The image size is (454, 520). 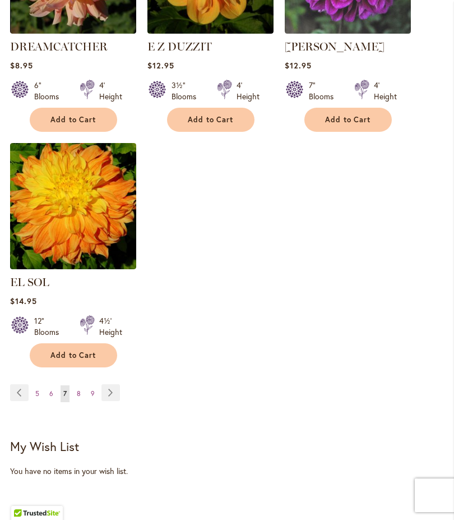 What do you see at coordinates (79, 393) in the screenshot?
I see `span: 8` at bounding box center [79, 393].